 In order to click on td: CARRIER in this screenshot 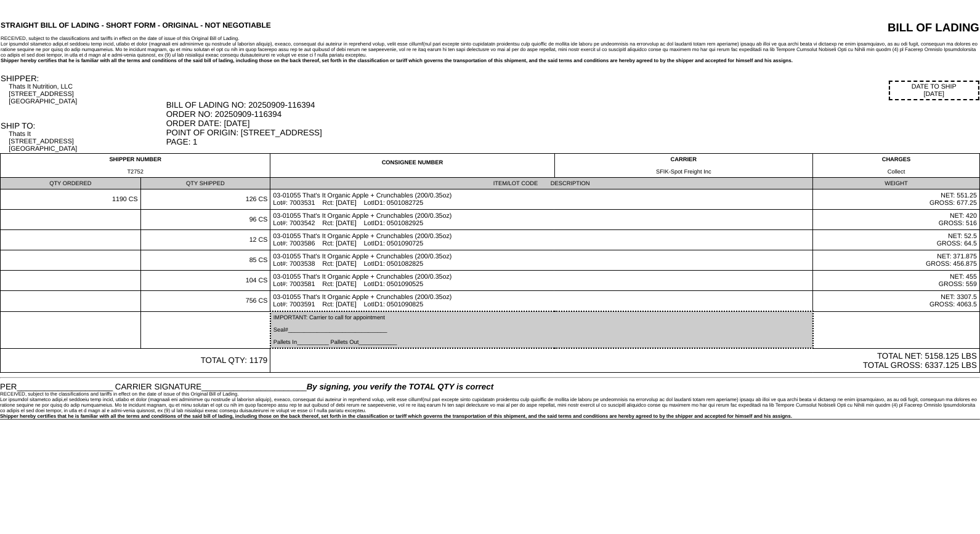, I will do `click(684, 165)`.